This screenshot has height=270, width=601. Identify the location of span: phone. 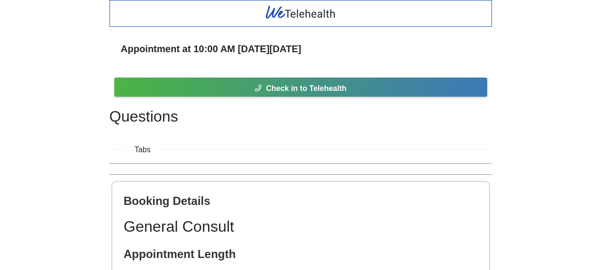
(258, 88).